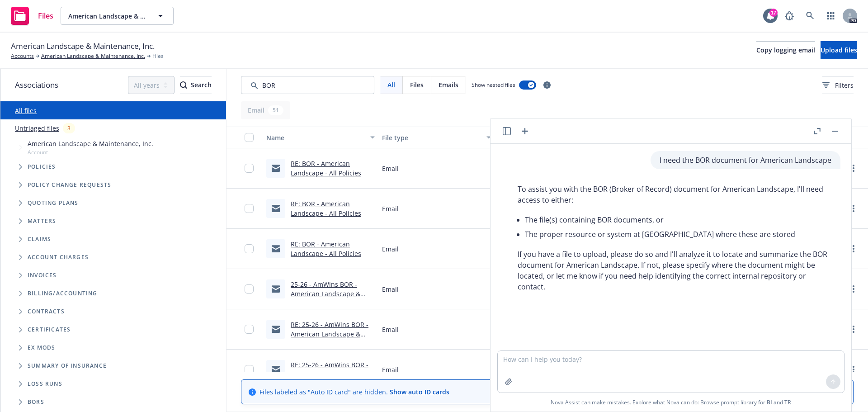 This screenshot has height=412, width=868. I want to click on p: To assist you with the BOR (Broker of Record) document for American Landscape, I'll need access t..., so click(675, 195).